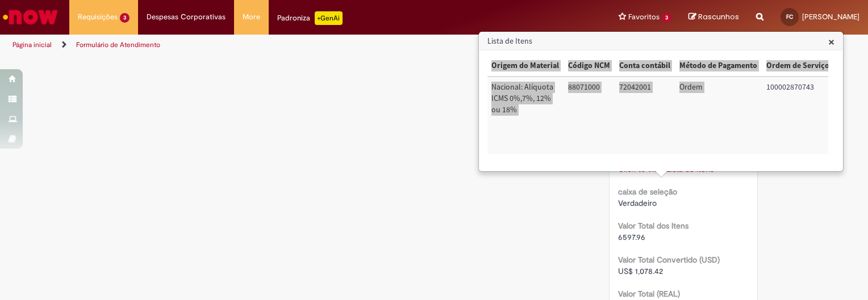 This screenshot has width=868, height=300. Describe the element at coordinates (798, 66) in the screenshot. I see `th: Ordem de Serviço` at that location.